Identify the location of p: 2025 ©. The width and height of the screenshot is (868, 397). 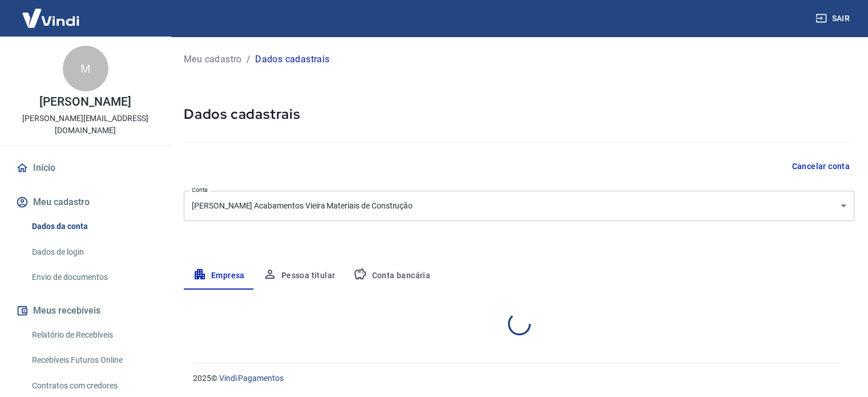
(516, 378).